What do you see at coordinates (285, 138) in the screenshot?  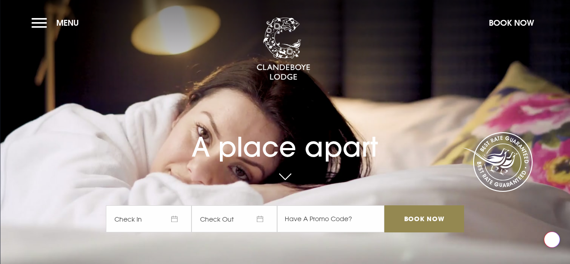 I see `h1: A place apart` at bounding box center [285, 138].